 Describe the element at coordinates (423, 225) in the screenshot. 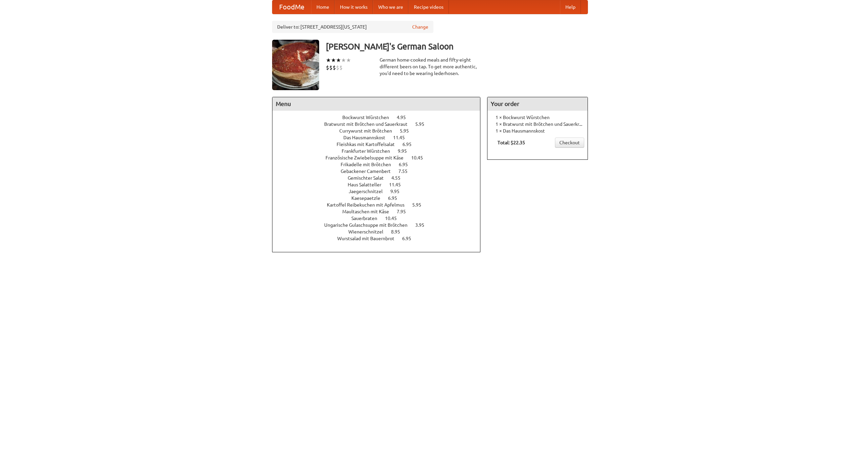

I see `span: 3.95` at that location.